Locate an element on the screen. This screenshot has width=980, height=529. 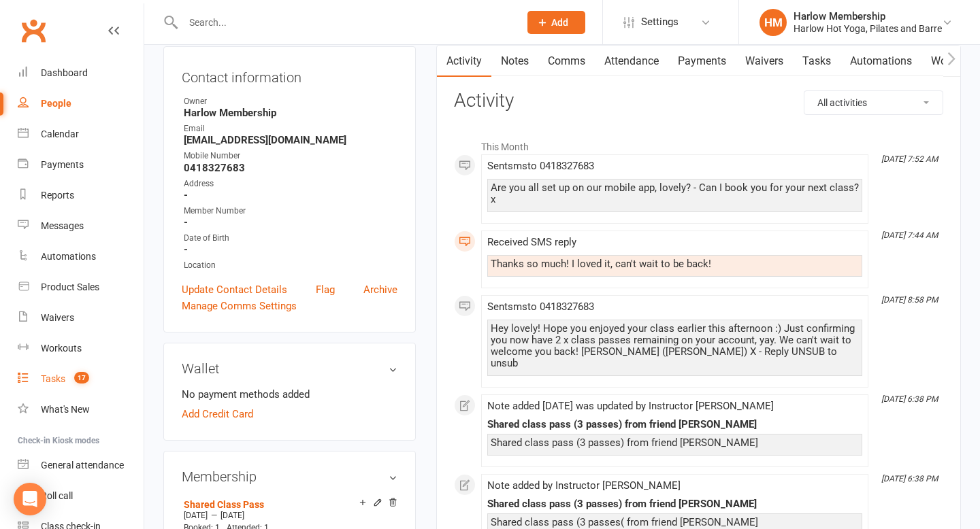
h3: Contact information is located at coordinates (289, 75).